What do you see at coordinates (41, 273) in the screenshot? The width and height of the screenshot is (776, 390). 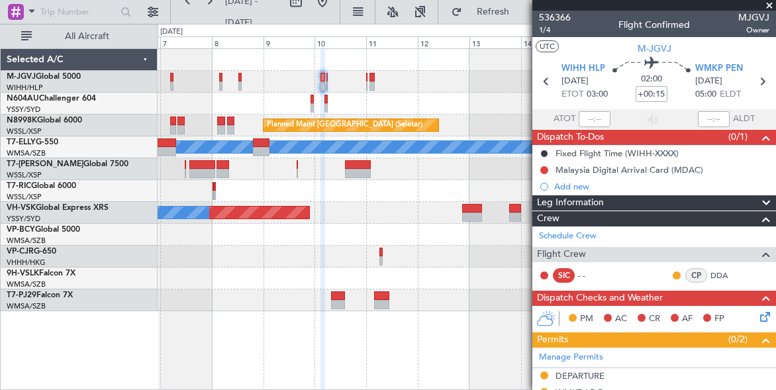 I see `a: 9H-VSLKFalcon 7X` at bounding box center [41, 273].